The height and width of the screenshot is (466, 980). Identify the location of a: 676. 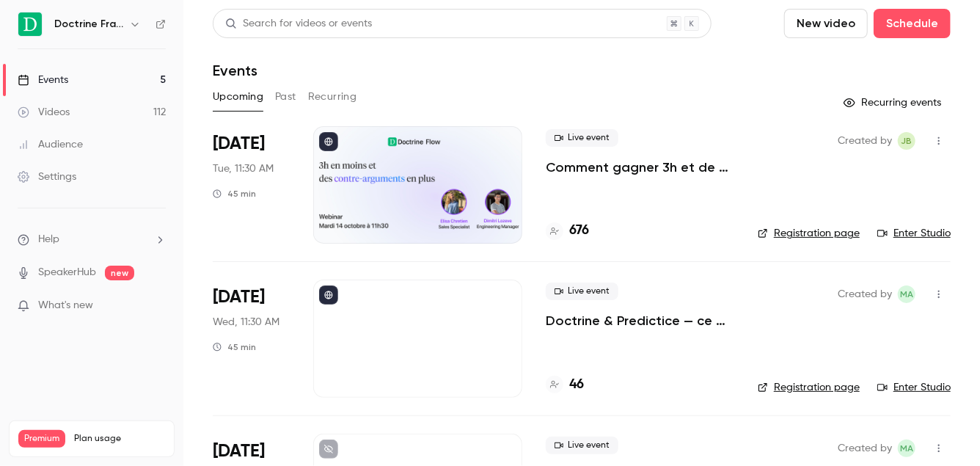
(567, 230).